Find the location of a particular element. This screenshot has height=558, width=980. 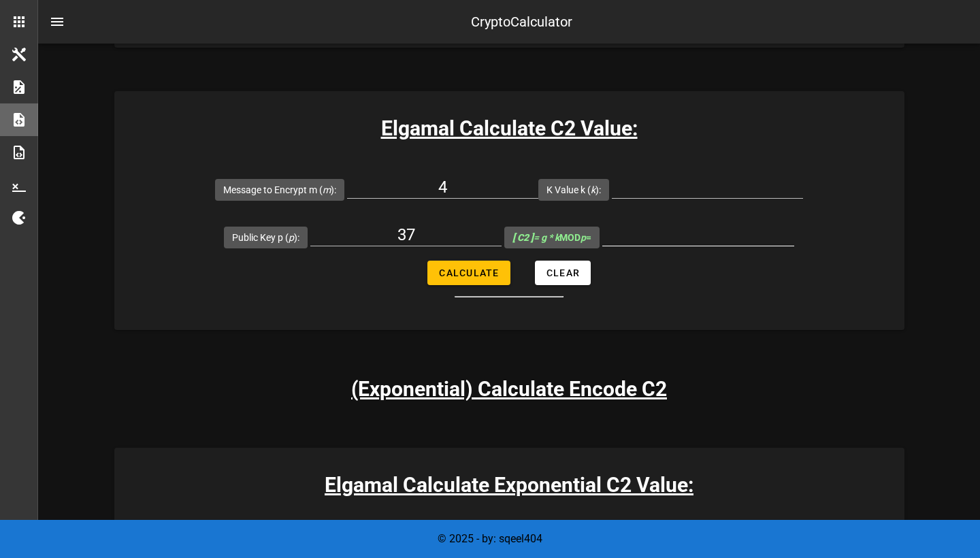

h3: Elgamal Calculate Exponential C2 Value: is located at coordinates (509, 484).